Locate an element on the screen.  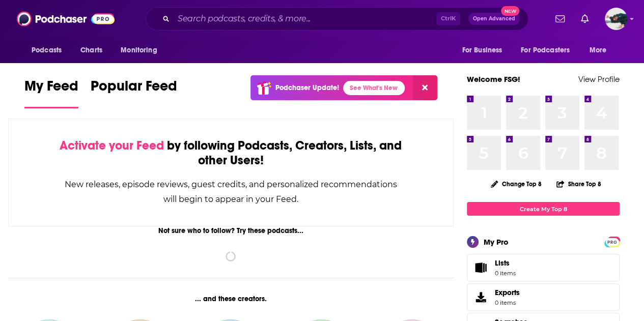
span: For Podcasters is located at coordinates (545, 50).